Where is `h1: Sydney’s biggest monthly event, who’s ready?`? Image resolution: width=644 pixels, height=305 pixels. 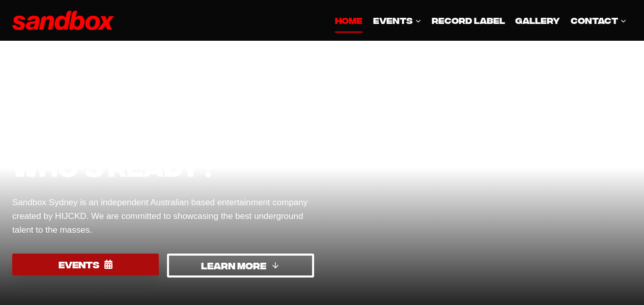
h1: Sydney’s biggest monthly event, who’s ready? is located at coordinates (163, 128).